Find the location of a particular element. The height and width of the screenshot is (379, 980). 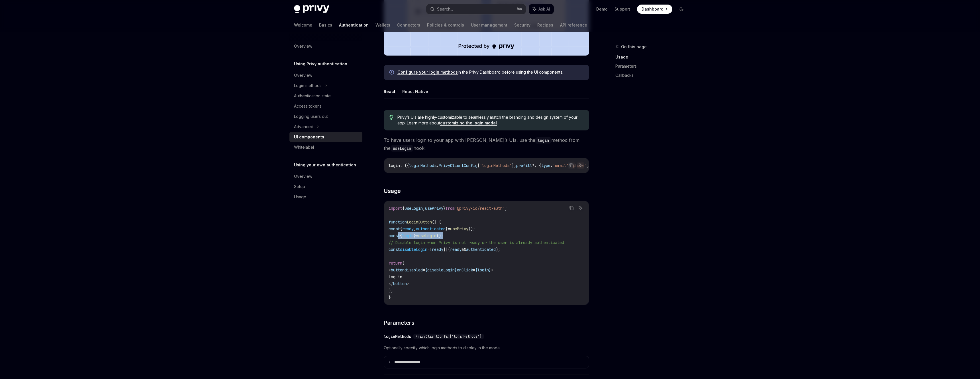

button: React is located at coordinates (389, 91).